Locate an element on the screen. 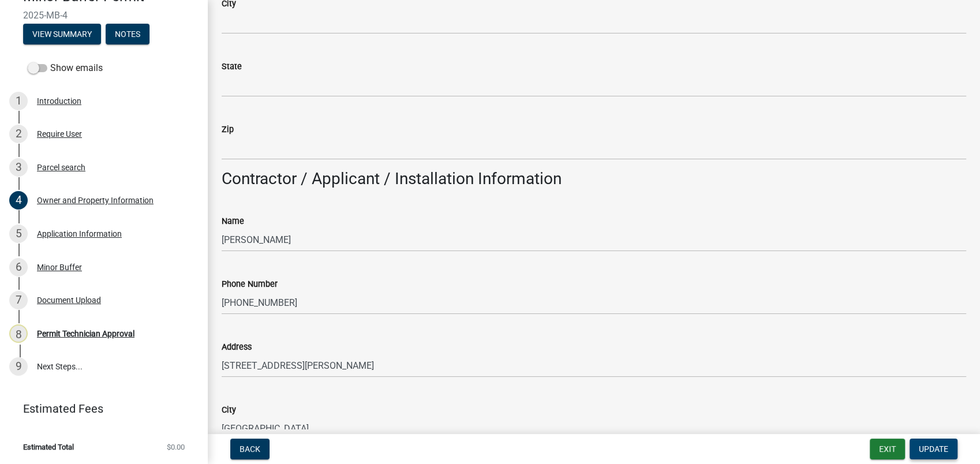 This screenshot has height=464, width=980. span: 2025-MB-4 is located at coordinates (104, 15).